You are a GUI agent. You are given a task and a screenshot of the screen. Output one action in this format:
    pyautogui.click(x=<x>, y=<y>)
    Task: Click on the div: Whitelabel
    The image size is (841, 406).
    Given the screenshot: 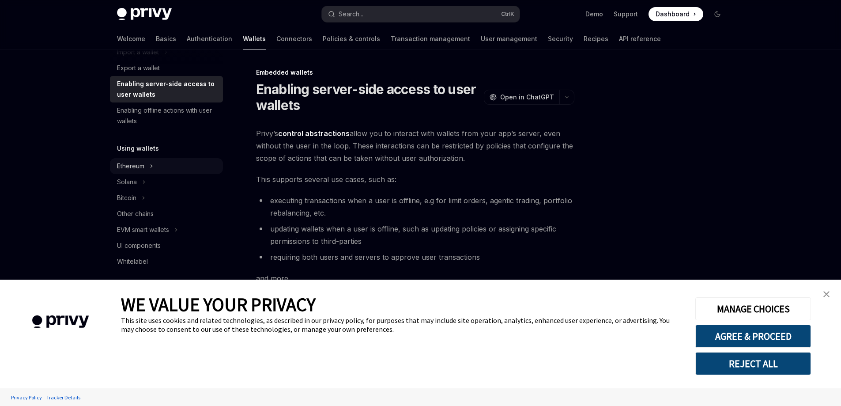 What is the action you would take?
    pyautogui.click(x=132, y=261)
    